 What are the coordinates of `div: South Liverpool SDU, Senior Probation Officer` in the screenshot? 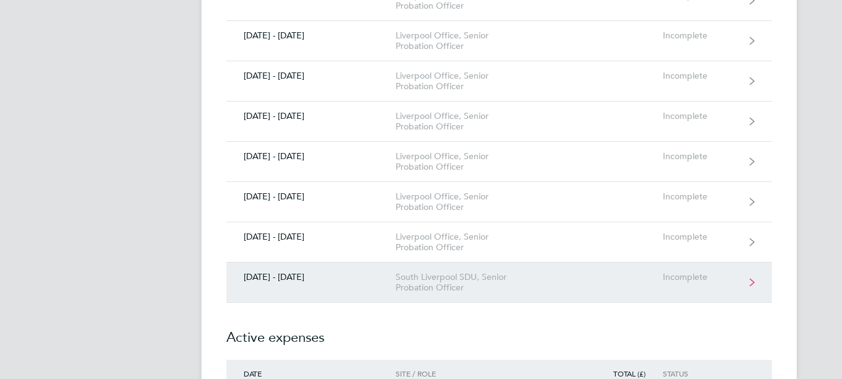 It's located at (466, 283).